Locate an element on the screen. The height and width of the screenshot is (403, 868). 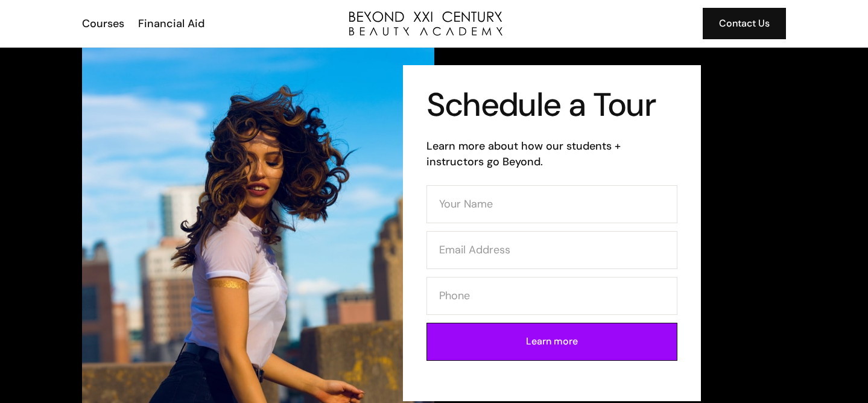
input: Learn more is located at coordinates (552, 341).